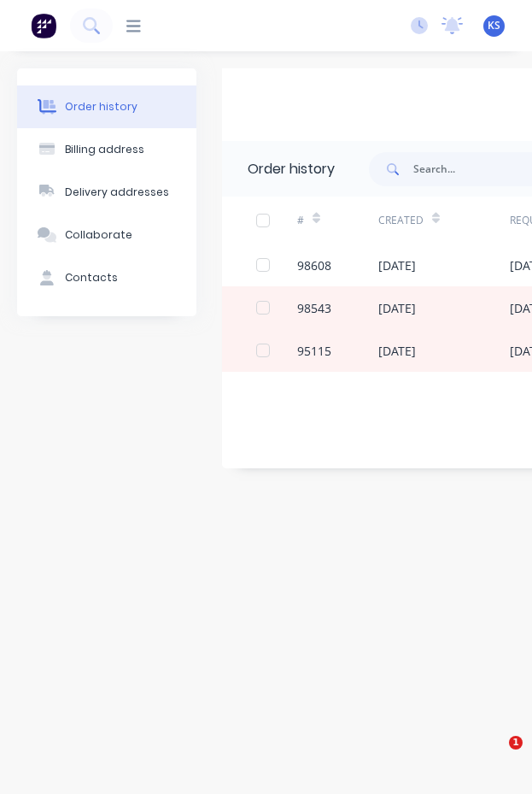  What do you see at coordinates (107, 107) in the screenshot?
I see `button: Order history` at bounding box center [107, 107].